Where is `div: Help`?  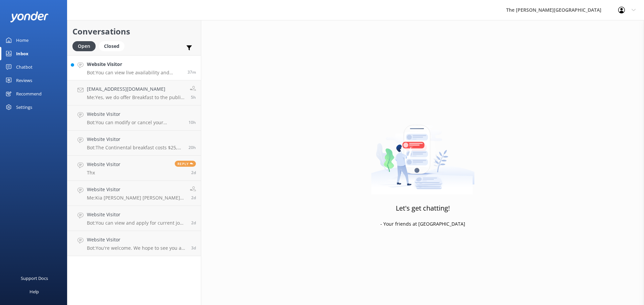
div: Help is located at coordinates (34, 292).